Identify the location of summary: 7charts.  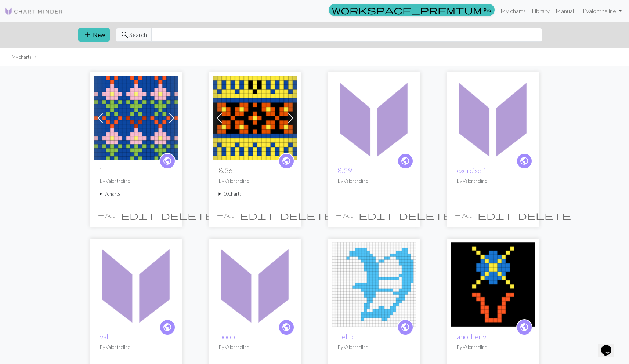
(136, 193).